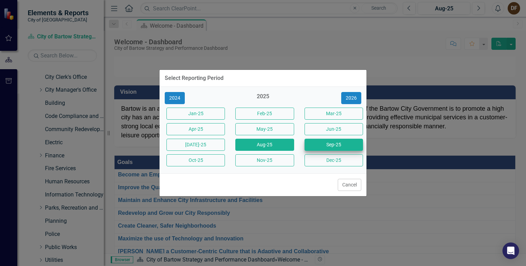 The image size is (526, 266). Describe the element at coordinates (196, 129) in the screenshot. I see `button: Apr-25` at that location.